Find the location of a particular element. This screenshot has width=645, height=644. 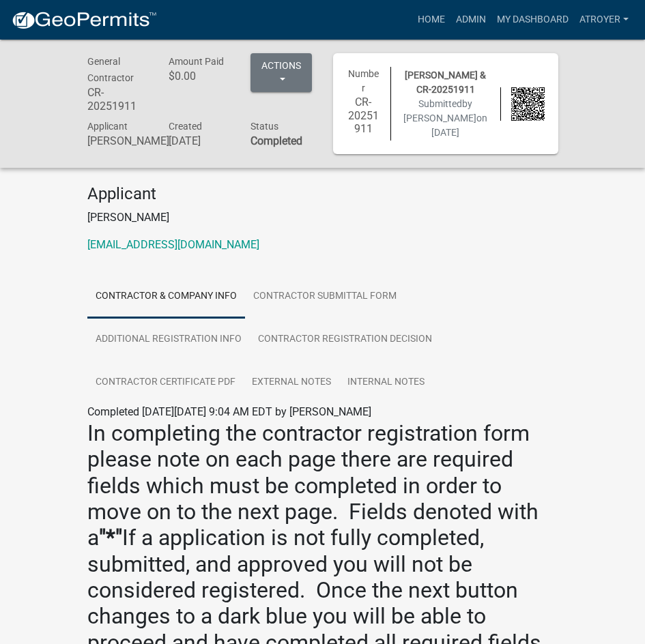

span: Amount Paid is located at coordinates (196, 61).